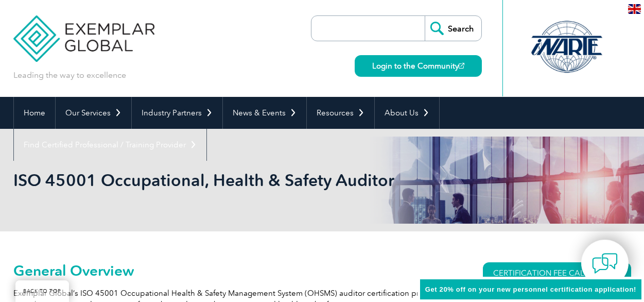  I want to click on input: Search, so click(453, 28).